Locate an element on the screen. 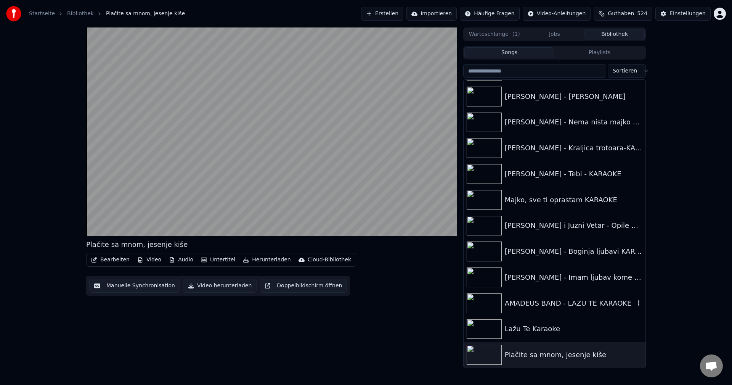  button: Warteschlange is located at coordinates (495, 34).